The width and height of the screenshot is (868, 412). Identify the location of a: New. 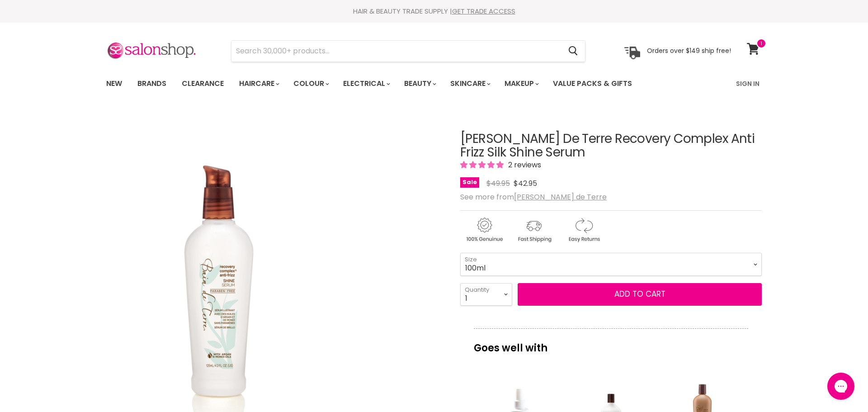
(114, 84).